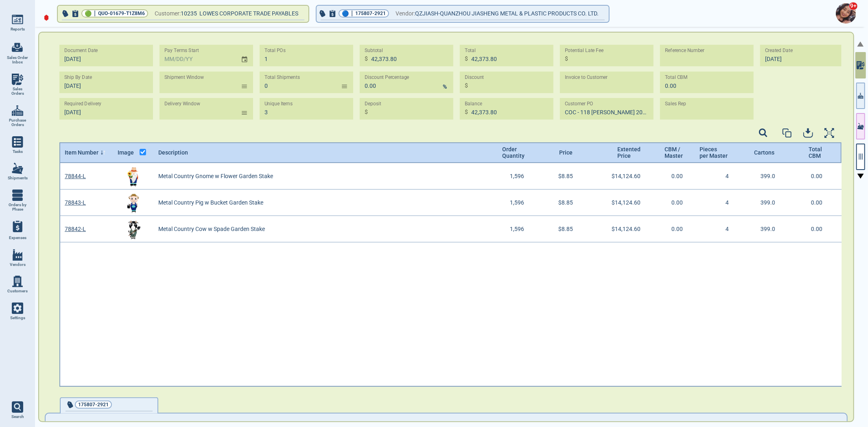 The image size is (868, 427). I want to click on label: Pay Terms Start, so click(181, 51).